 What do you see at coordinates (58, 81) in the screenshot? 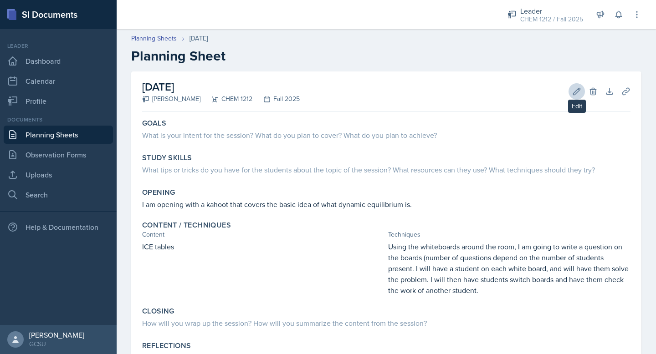
I see `a: Calendar` at bounding box center [58, 81].